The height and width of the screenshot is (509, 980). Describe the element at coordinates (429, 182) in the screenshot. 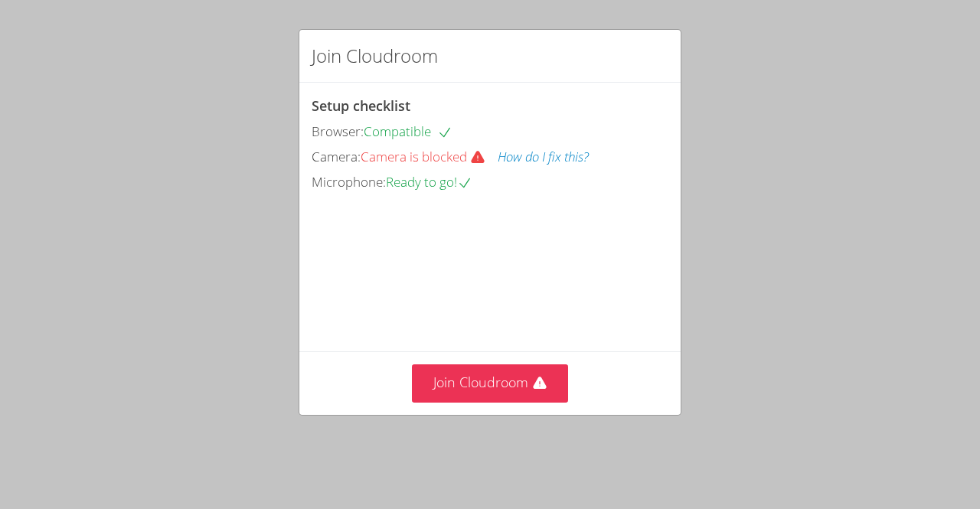

I see `span: Ready to go!` at that location.